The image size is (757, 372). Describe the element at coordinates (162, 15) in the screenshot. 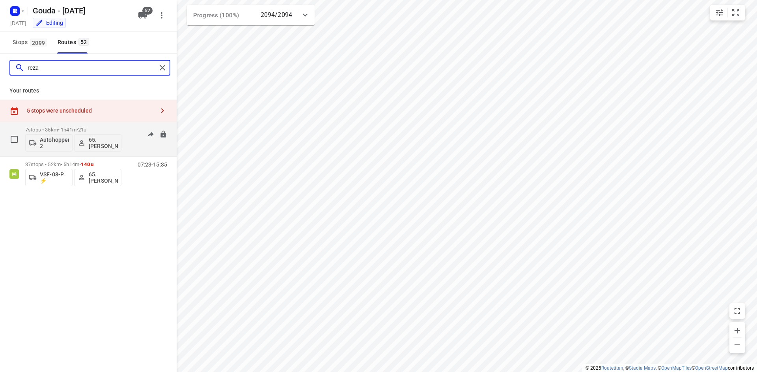

I see `button: More` at that location.